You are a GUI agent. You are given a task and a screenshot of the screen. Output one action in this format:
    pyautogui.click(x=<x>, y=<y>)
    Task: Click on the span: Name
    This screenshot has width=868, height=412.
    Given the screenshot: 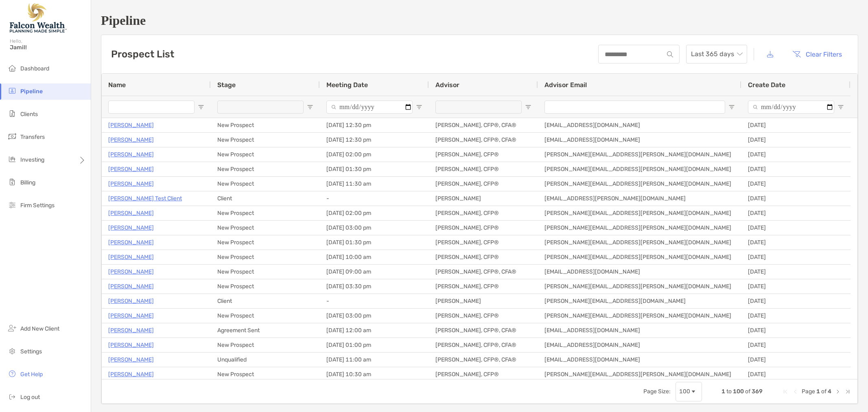 What is the action you would take?
    pyautogui.click(x=117, y=85)
    